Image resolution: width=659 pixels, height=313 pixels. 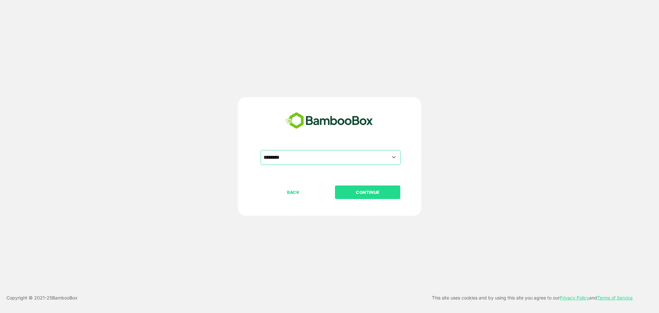 I want to click on button: Open, so click(x=394, y=157).